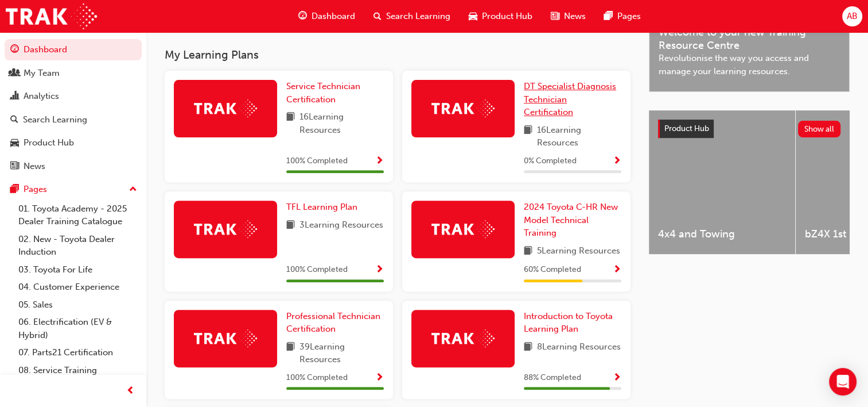  I want to click on span: up-icon, so click(133, 189).